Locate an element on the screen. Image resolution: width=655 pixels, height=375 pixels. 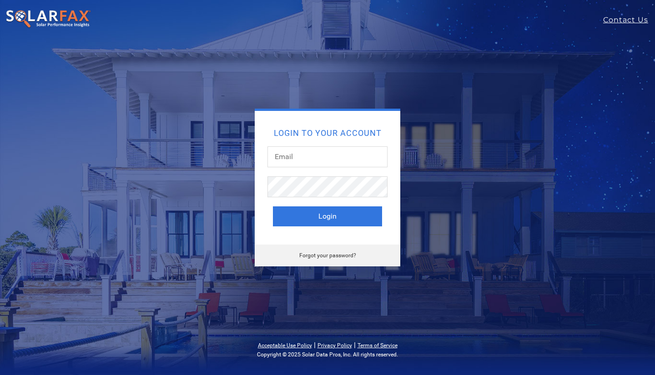
button: Login is located at coordinates (328, 217).